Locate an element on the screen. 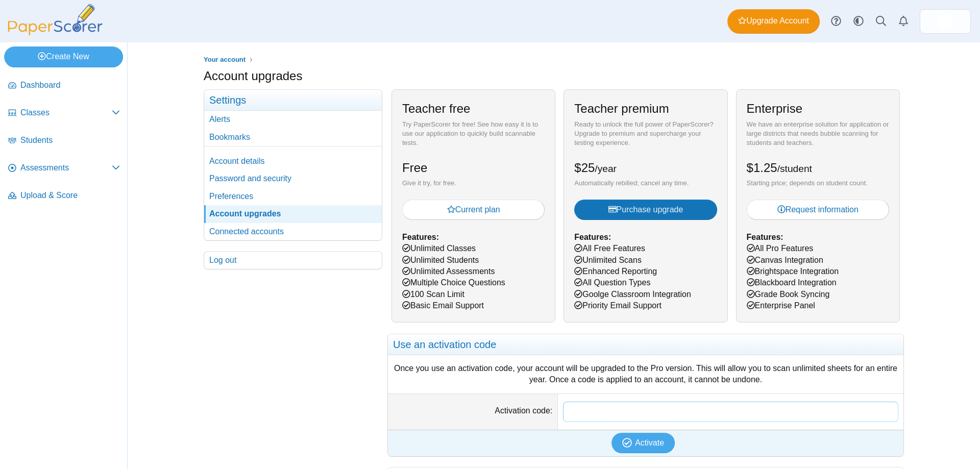  span: Activate is located at coordinates (649, 442).